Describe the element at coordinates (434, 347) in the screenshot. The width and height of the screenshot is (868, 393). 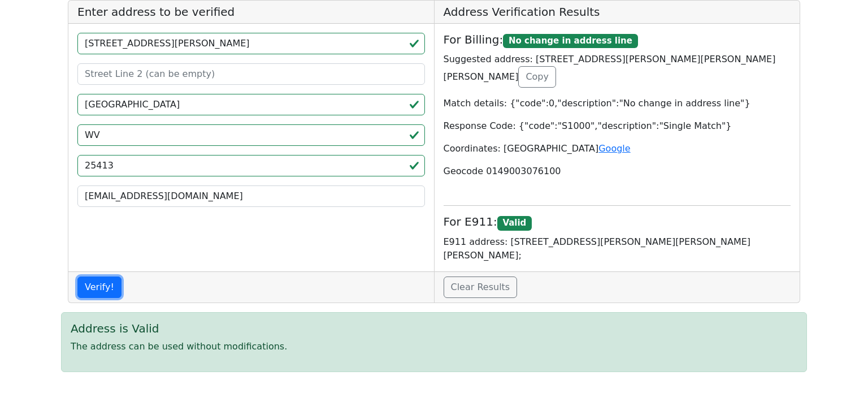
I see `p: The address can be used without modifications.` at that location.